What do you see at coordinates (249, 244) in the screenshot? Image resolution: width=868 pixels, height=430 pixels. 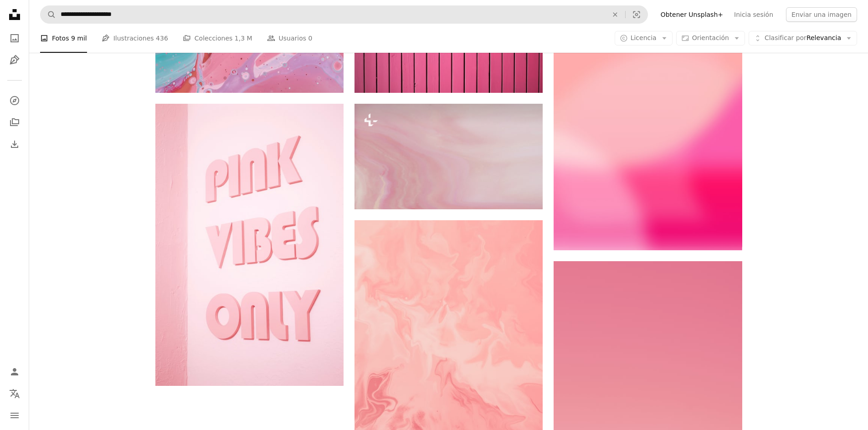 I see `a: Pink Vibes Solo texto` at bounding box center [249, 244].